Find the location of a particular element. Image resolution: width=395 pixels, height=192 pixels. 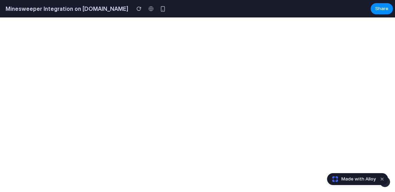

span: Share is located at coordinates (382, 9).